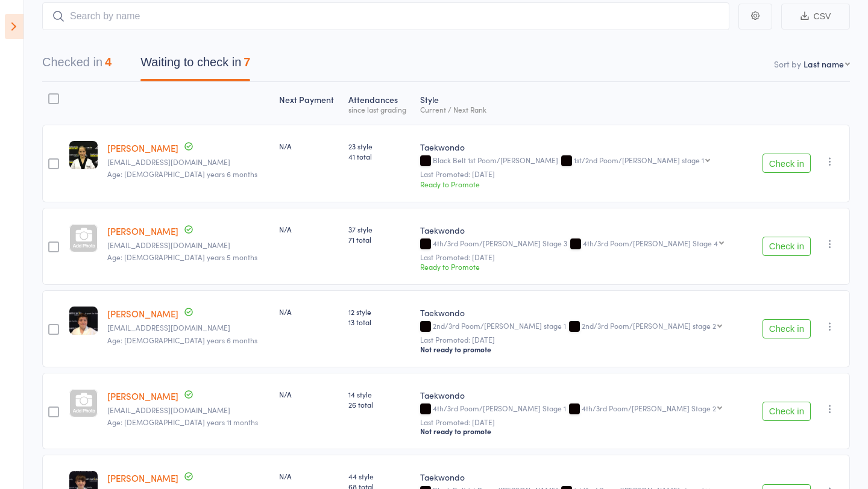 The image size is (868, 489). What do you see at coordinates (380, 322) in the screenshot?
I see `span: 13 total` at bounding box center [380, 322].